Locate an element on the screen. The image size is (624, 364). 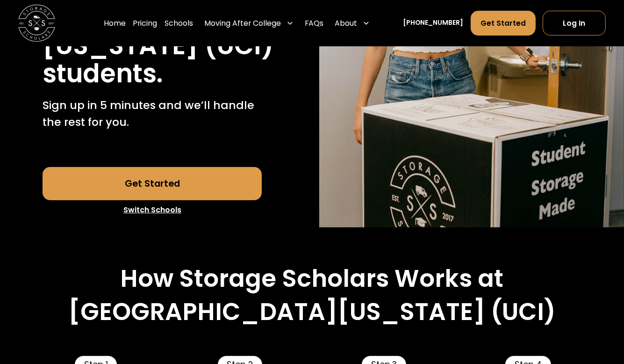
a: Switch Schools is located at coordinates (152, 210).